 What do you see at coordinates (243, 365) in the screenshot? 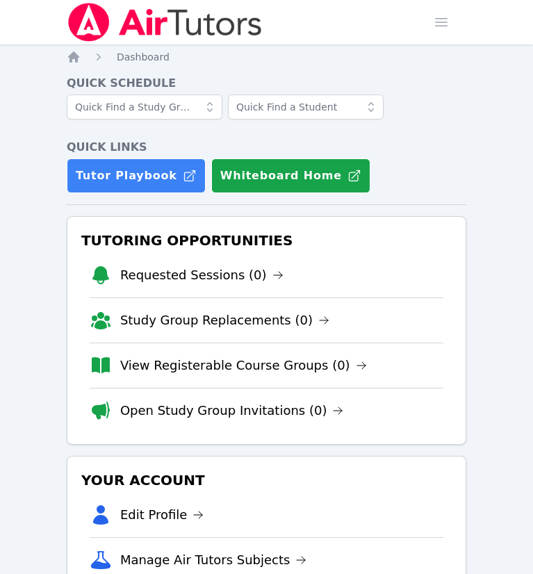
I see `a: View Registerable Course Groups (0)` at bounding box center [243, 365].